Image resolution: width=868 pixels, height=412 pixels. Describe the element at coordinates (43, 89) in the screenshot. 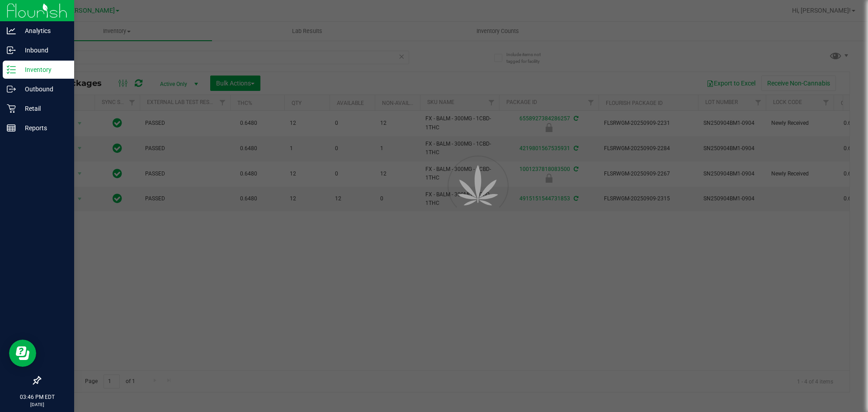

I see `p: Outbound` at that location.